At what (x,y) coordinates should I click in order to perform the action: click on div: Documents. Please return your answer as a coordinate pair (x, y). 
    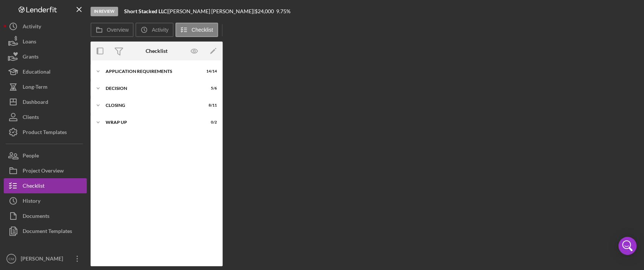
    Looking at the image, I should click on (36, 217).